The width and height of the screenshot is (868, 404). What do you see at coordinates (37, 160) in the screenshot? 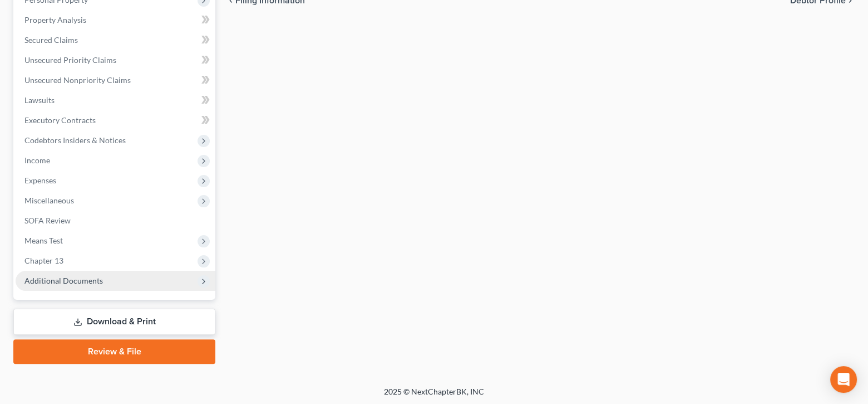
I see `span: Income` at bounding box center [37, 160].